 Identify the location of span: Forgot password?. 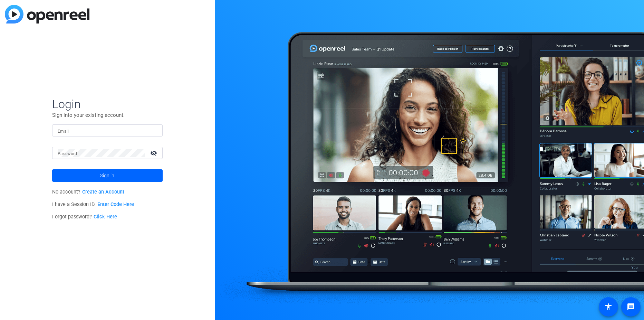
(85, 217).